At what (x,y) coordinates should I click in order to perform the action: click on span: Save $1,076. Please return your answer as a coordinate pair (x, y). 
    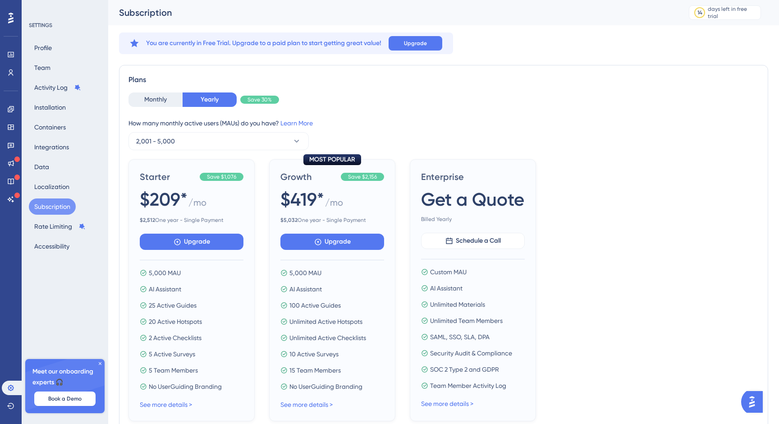
    Looking at the image, I should click on (221, 177).